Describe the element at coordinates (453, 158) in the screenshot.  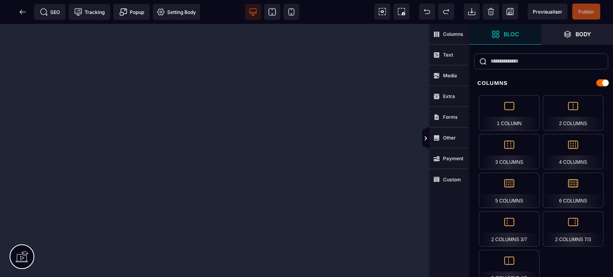
I see `strong: Payment` at that location.